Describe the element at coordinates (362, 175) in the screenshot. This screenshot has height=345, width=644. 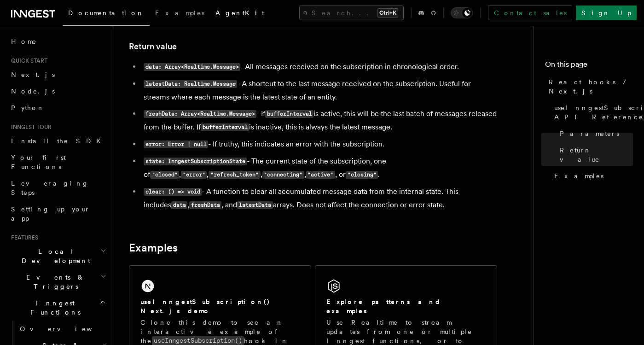
I see `code: "closing"` at that location.